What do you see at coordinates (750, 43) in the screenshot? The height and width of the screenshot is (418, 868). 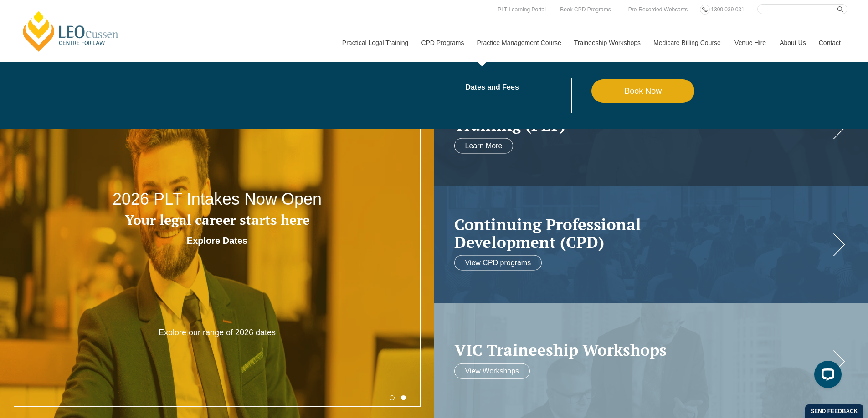 I see `a: Venue Hire` at bounding box center [750, 43].